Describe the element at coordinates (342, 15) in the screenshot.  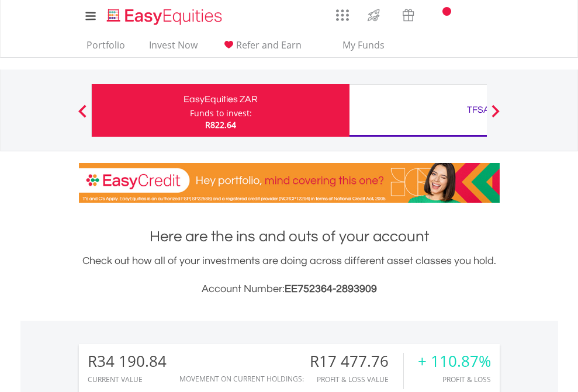
I see `img: grid-menu-icon.svg` at that location.